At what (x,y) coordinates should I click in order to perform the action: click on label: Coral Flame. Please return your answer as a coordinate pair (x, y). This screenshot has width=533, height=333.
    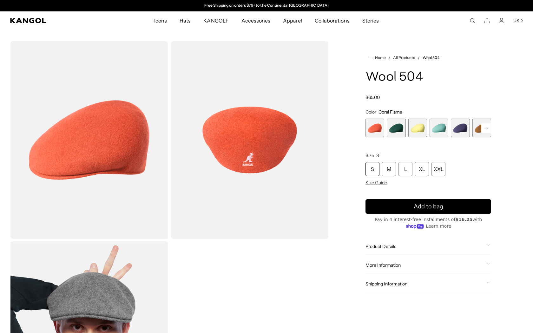
    Looking at the image, I should click on (375, 128).